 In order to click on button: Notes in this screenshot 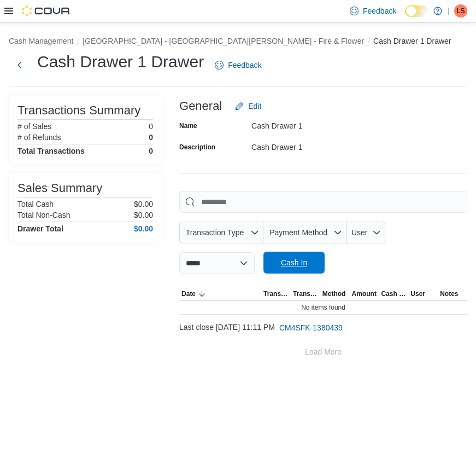, I will do `click(453, 294)`.